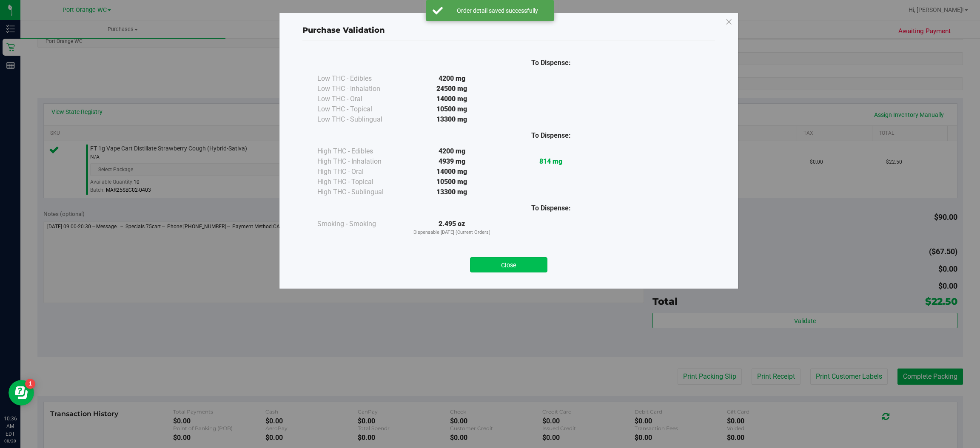 The width and height of the screenshot is (980, 448). Describe the element at coordinates (5, 4) in the screenshot. I see `span: 1` at that location.